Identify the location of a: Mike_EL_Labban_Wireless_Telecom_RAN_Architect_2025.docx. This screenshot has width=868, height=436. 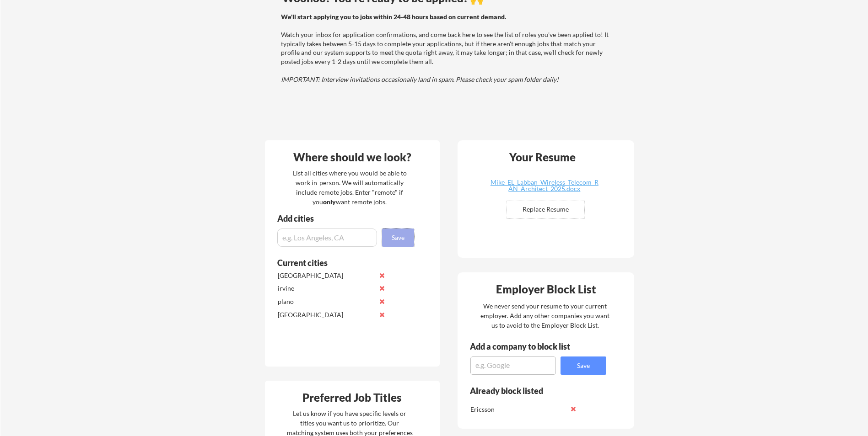
(544, 186).